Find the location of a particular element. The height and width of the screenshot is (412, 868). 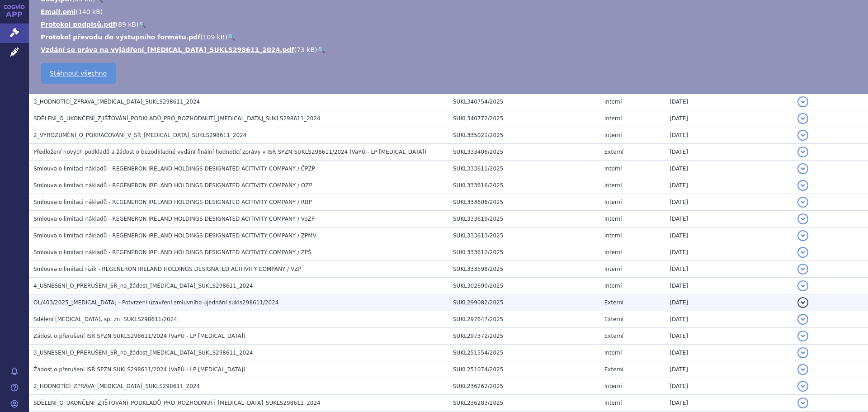

td: SUKL297647/2025 is located at coordinates (524, 320).